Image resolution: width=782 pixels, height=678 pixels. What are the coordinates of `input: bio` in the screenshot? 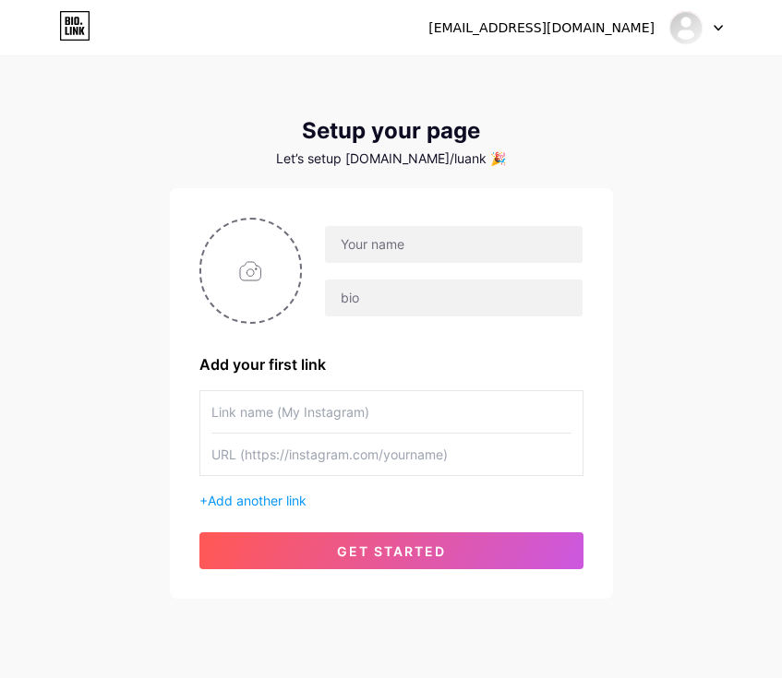 It's located at (453, 298).